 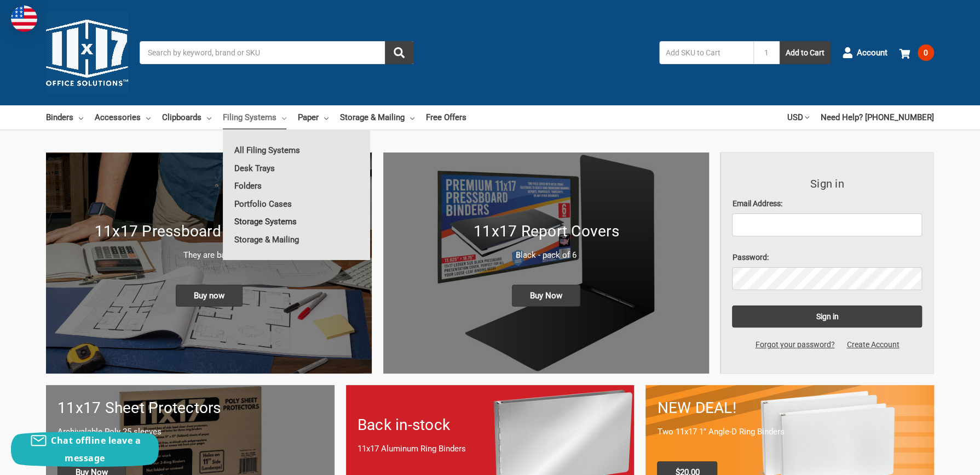 What do you see at coordinates (798, 117) in the screenshot?
I see `a: USD` at bounding box center [798, 117].